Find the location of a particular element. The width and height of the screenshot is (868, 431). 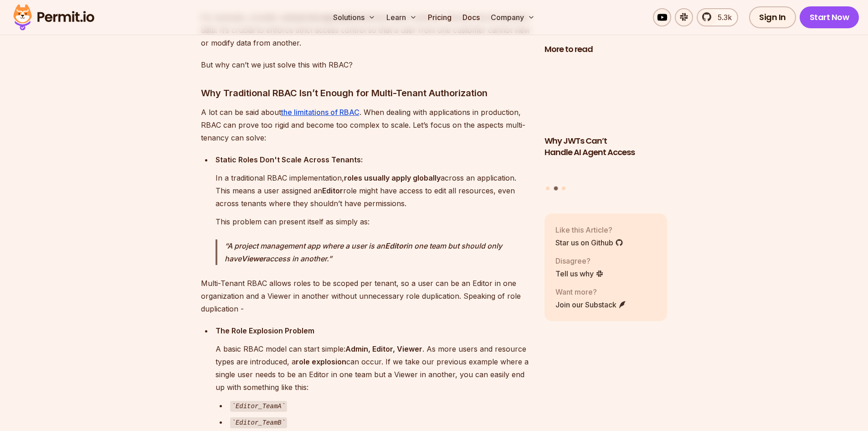

button: Company is located at coordinates (512, 17).